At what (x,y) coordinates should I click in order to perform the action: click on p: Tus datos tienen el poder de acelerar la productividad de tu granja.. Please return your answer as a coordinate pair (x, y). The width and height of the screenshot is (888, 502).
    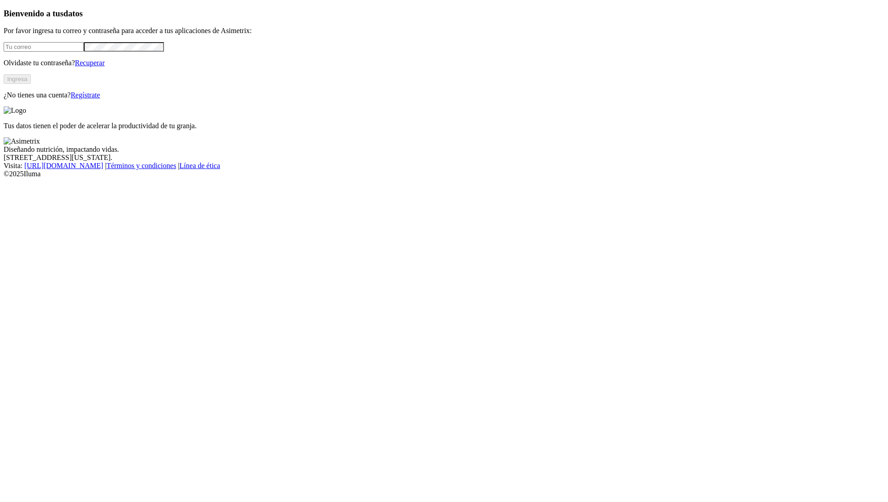
    Looking at the image, I should click on (444, 126).